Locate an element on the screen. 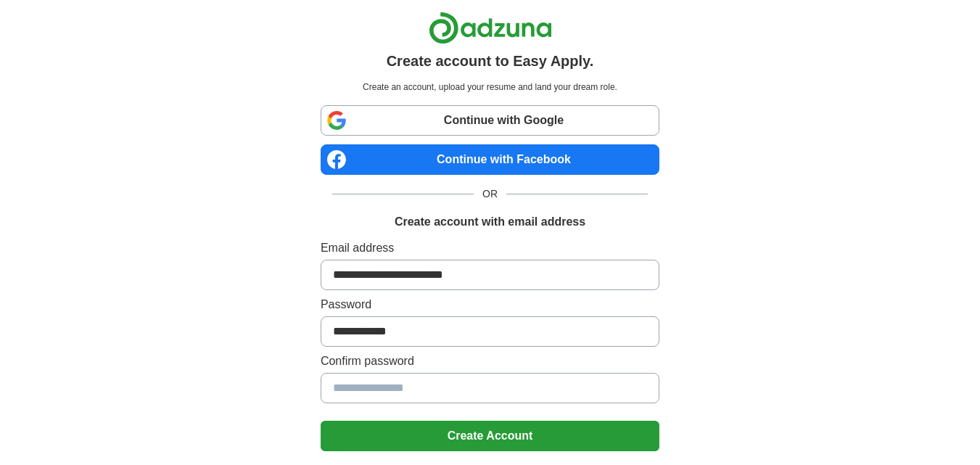 The height and width of the screenshot is (465, 980). img: Adzuna logo is located at coordinates (490, 28).